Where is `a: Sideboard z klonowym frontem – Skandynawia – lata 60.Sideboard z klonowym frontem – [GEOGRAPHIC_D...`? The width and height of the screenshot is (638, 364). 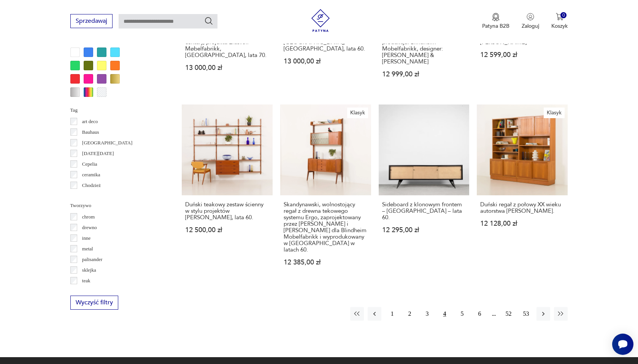
a: Sideboard z klonowym frontem – Skandynawia – lata 60.Sideboard z klonowym frontem – [GEOGRAPHIC_D... is located at coordinates (424, 192).